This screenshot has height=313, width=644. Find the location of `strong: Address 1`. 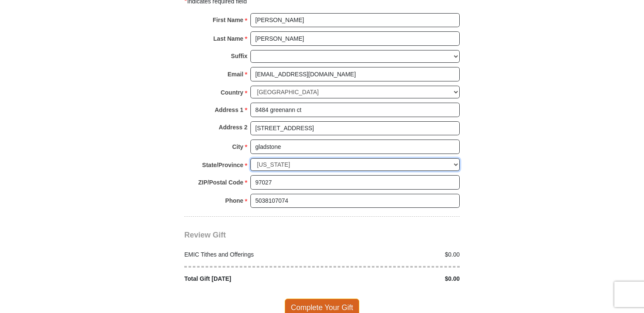

strong: Address 1 is located at coordinates (229, 110).